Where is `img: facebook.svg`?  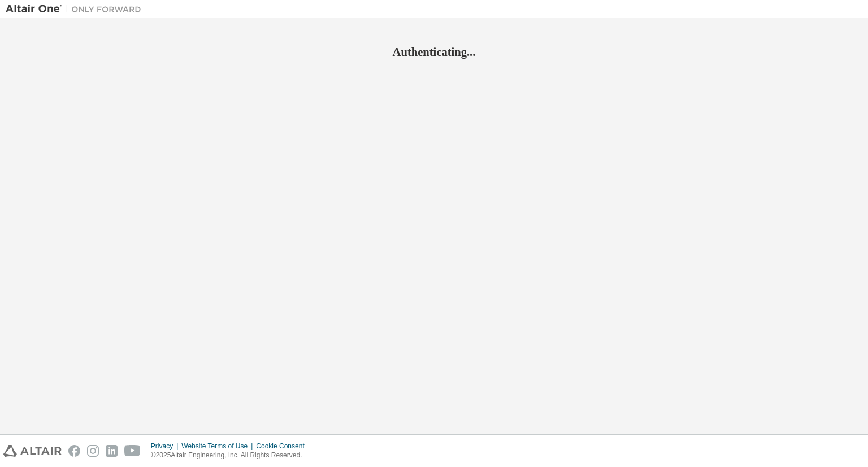 img: facebook.svg is located at coordinates (74, 450).